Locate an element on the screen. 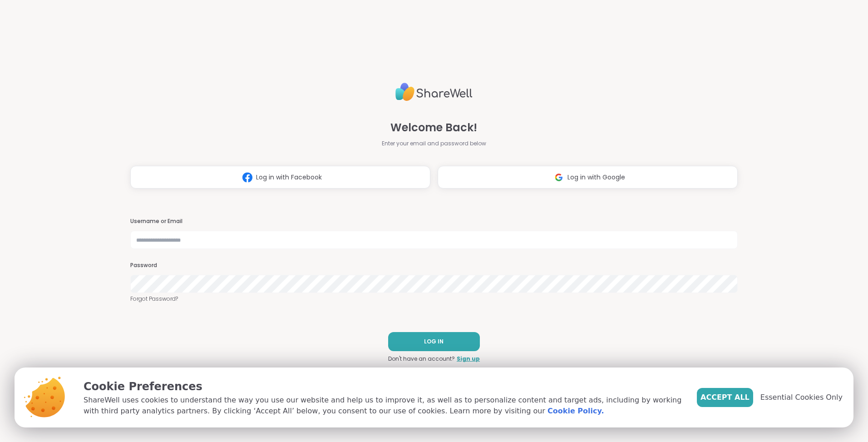  button: Log in with Google is located at coordinates (588, 177).